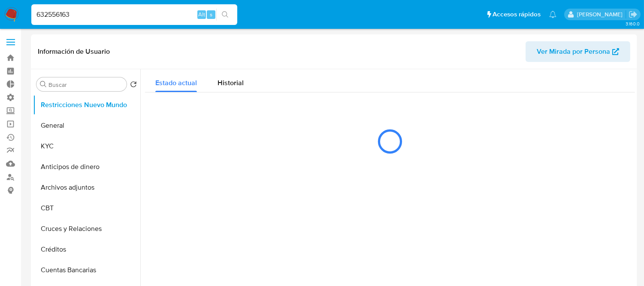 This screenshot has width=644, height=286. I want to click on button: Créditos, so click(87, 249).